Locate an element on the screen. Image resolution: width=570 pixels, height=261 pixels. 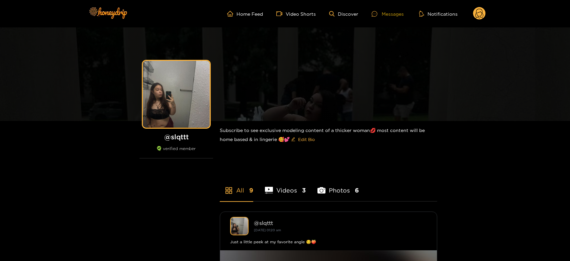
div: Messages is located at coordinates (388, 14).